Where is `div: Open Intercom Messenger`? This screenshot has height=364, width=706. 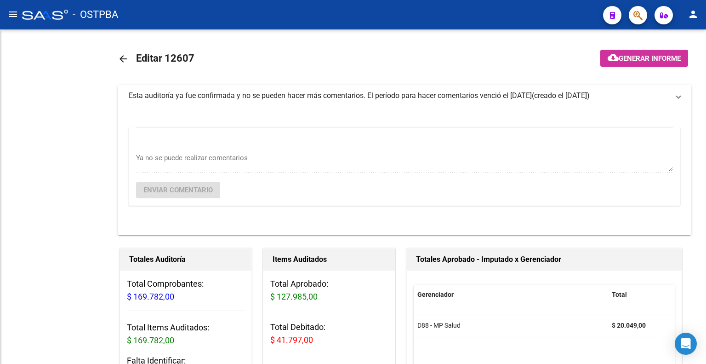
div: Open Intercom Messenger is located at coordinates (686, 343).